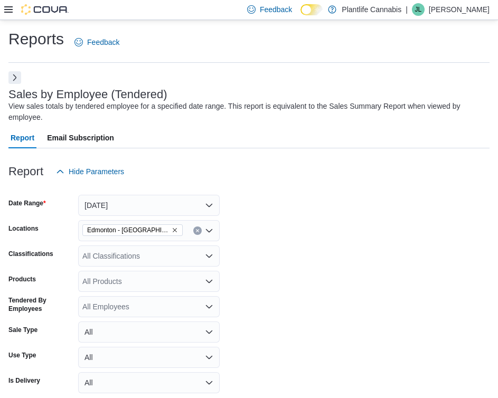  What do you see at coordinates (15, 78) in the screenshot?
I see `button: Next` at bounding box center [15, 78].